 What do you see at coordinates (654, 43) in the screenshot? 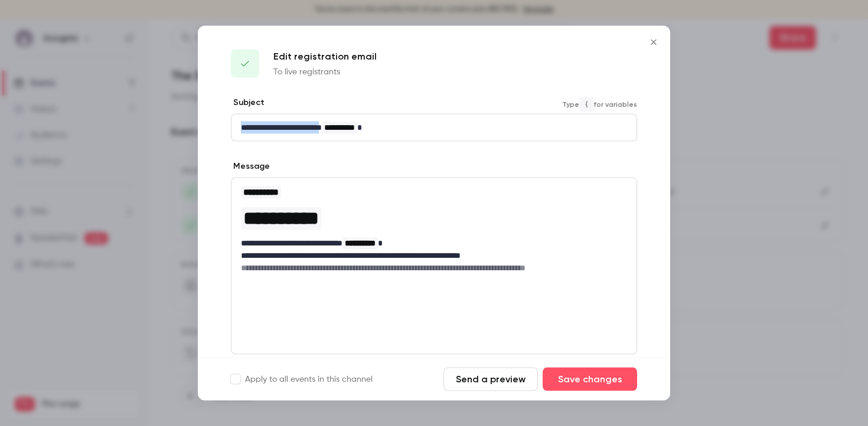
I see `button: Close` at bounding box center [654, 43].